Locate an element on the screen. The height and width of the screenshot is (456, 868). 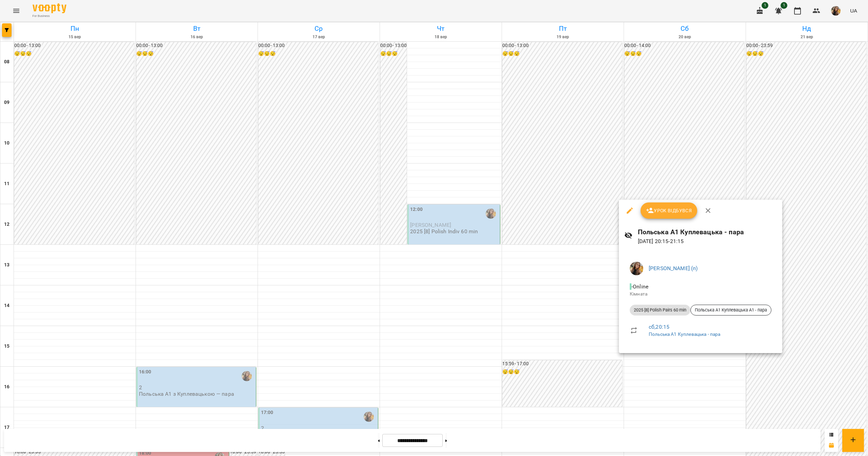
span: 2025 [8] Polish Pairs 60 min is located at coordinates (659, 310).